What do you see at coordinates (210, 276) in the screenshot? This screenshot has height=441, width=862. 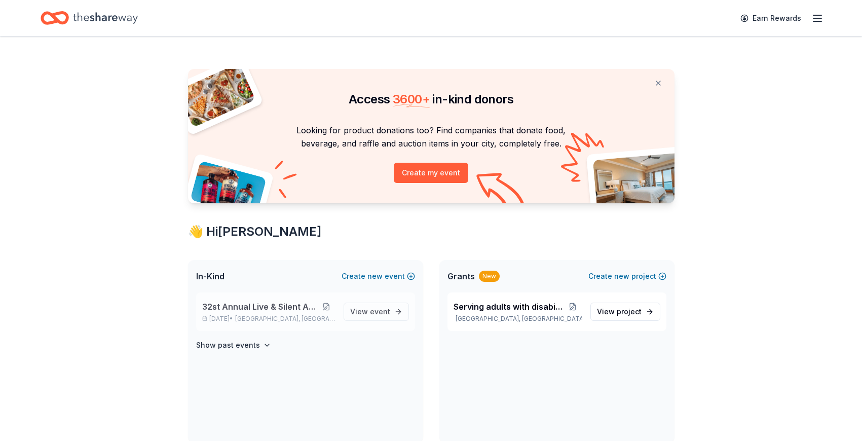 I see `span: In-Kind` at bounding box center [210, 276].